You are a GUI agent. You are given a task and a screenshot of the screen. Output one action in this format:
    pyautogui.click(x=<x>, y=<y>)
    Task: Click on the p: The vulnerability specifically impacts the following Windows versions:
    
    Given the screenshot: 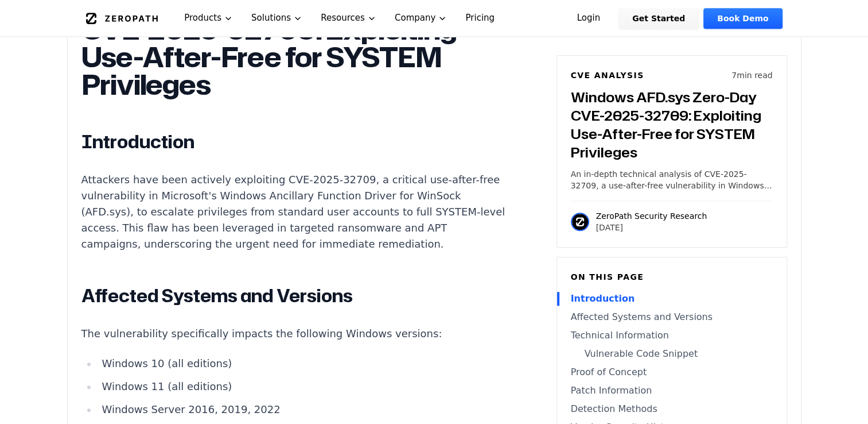 What is the action you would take?
    pyautogui.click(x=295, y=334)
    